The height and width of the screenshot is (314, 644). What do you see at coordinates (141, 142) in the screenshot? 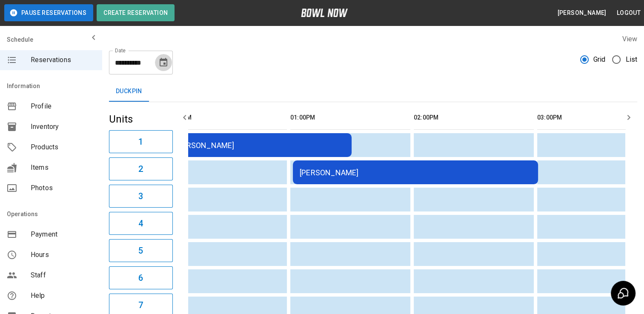
I see `button: 1` at bounding box center [141, 142].